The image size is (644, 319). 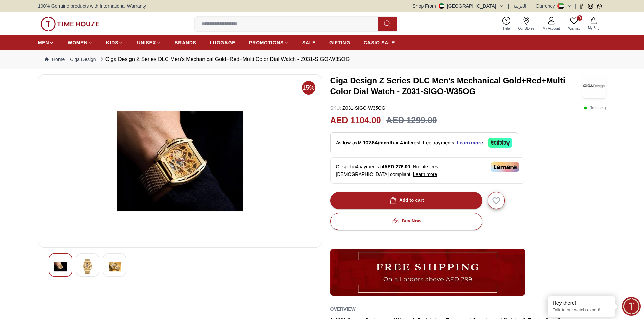 I want to click on span: My Account, so click(x=551, y=28).